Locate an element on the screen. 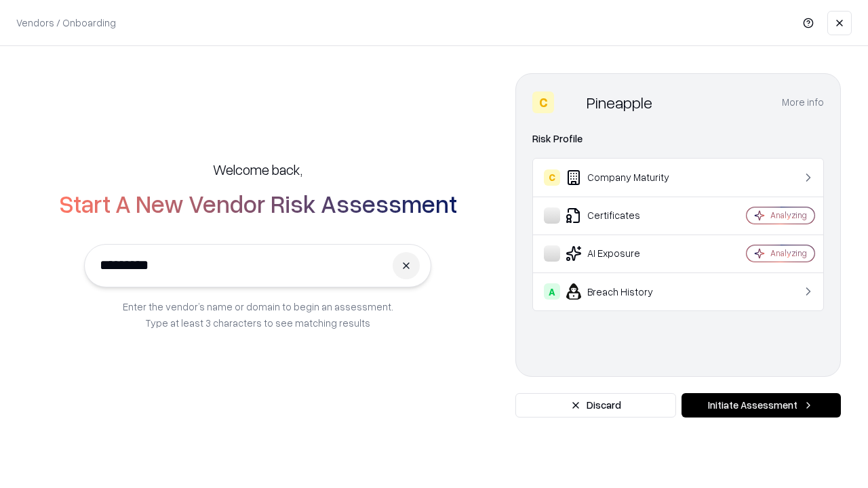  button: Initiate Assessment is located at coordinates (761, 405).